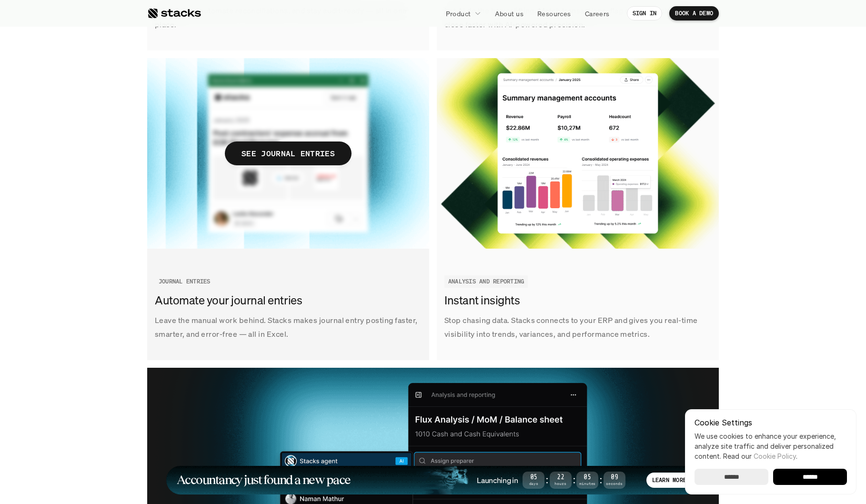  I want to click on p: SEE JOURNAL ENTRIES, so click(288, 153).